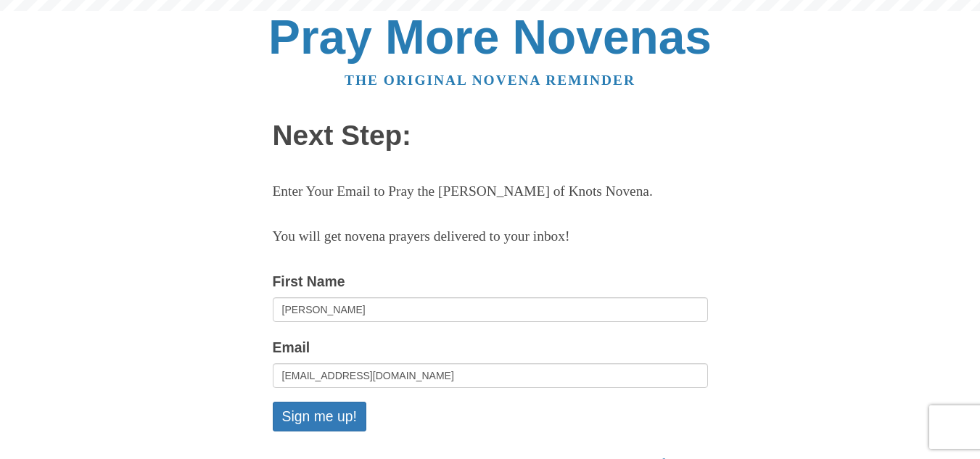 Image resolution: width=980 pixels, height=459 pixels. Describe the element at coordinates (292, 347) in the screenshot. I see `label: Email` at that location.